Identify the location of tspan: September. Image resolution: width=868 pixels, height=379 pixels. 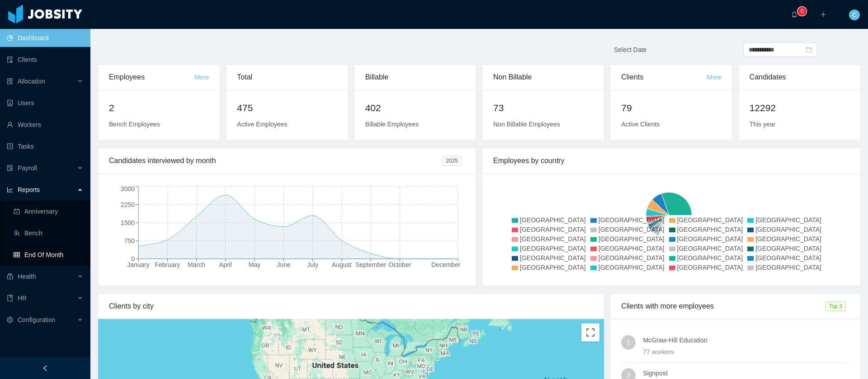
(370, 265).